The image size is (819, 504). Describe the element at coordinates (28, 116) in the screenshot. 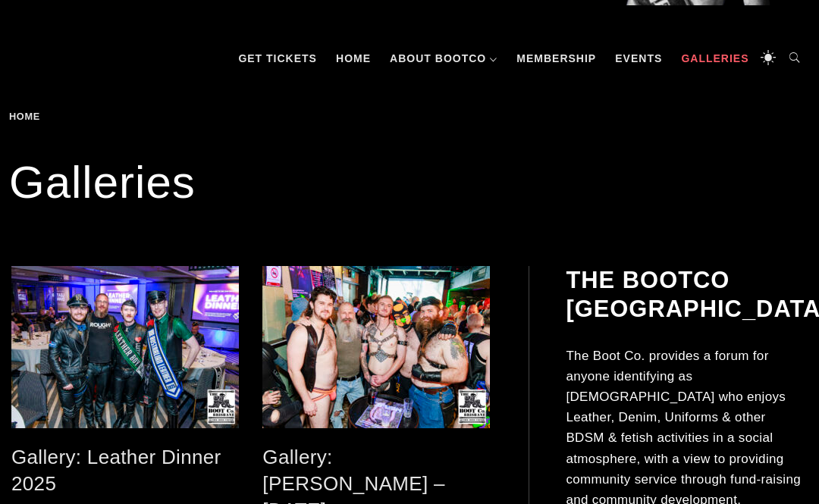

I see `span: Home` at that location.